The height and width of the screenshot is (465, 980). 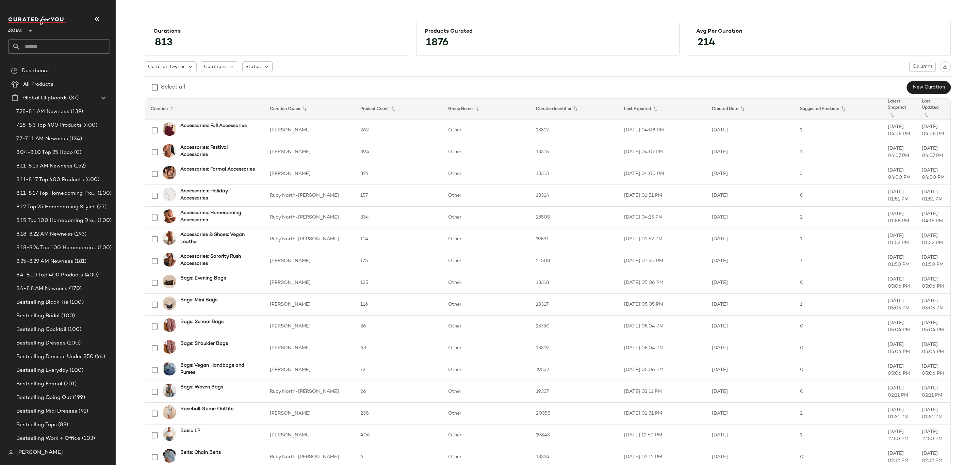 I want to click on span: All Products, so click(x=38, y=84).